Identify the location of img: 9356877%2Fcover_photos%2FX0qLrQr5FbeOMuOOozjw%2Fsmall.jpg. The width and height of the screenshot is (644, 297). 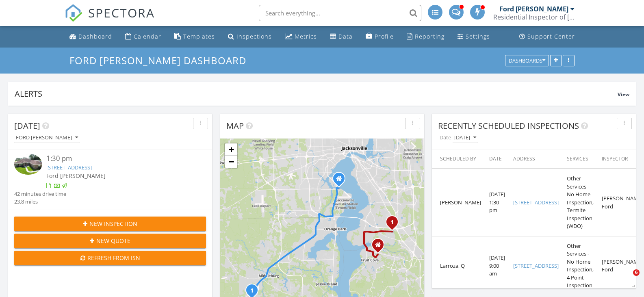
(28, 164).